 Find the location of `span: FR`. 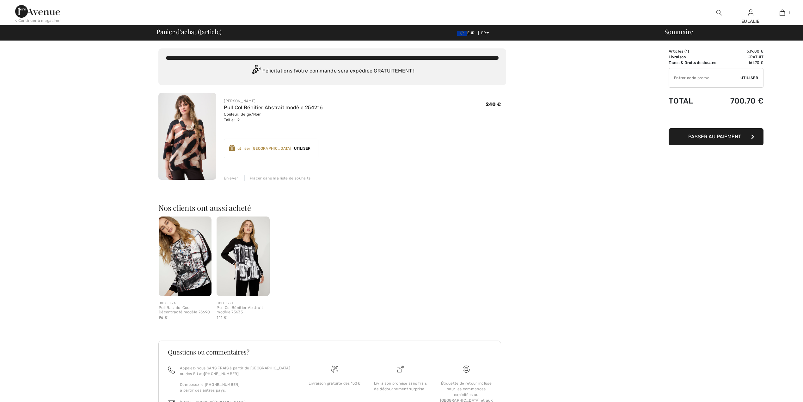

span: FR is located at coordinates (485, 33).